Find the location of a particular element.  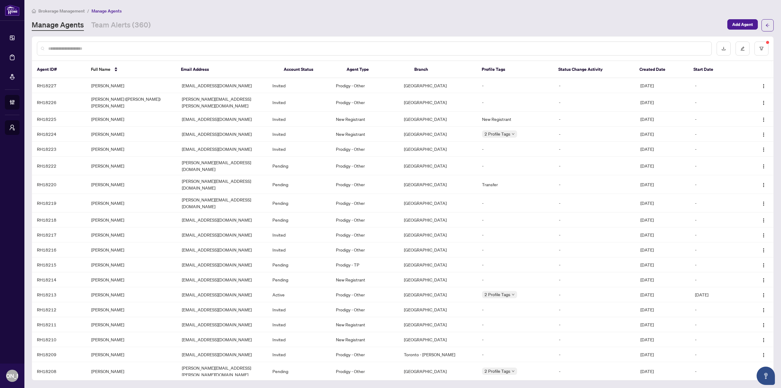

img: logo is located at coordinates (12, 10).